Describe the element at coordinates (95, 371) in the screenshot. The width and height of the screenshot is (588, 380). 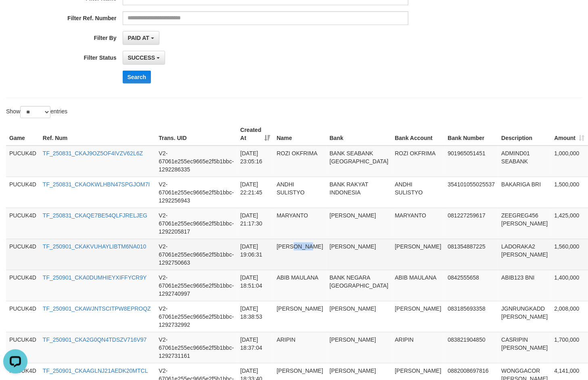
I see `a: TF_250901_CKAAGLNJ21AEDK20MTCL` at that location.